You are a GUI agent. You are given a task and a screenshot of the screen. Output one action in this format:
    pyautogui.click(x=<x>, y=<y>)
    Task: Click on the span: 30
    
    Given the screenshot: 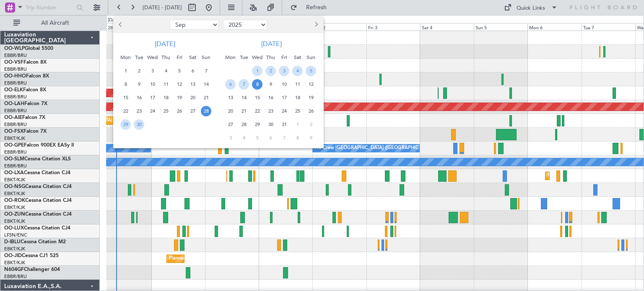 What is the action you would take?
    pyautogui.click(x=270, y=124)
    